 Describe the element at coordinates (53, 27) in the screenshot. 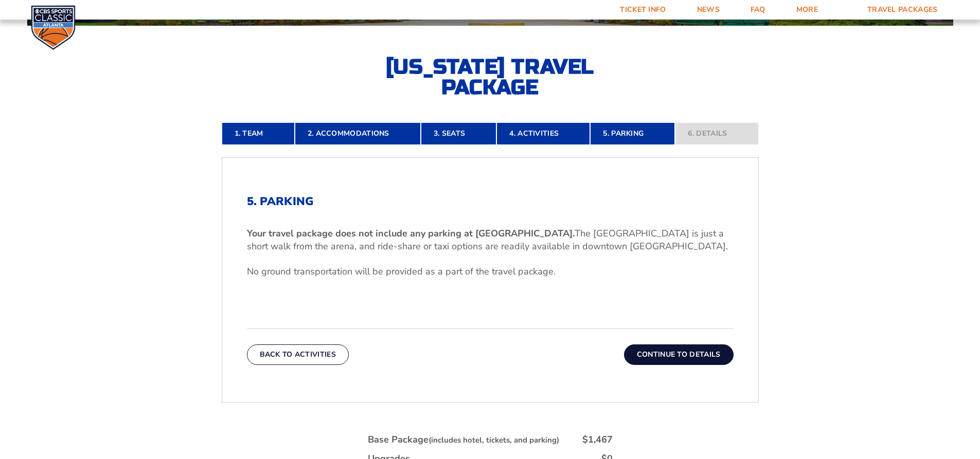

I see `img: CBS Sports Classic` at that location.